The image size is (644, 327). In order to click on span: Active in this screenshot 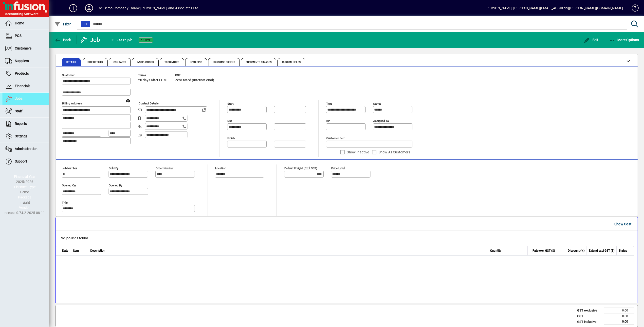, I will do `click(146, 40)`.